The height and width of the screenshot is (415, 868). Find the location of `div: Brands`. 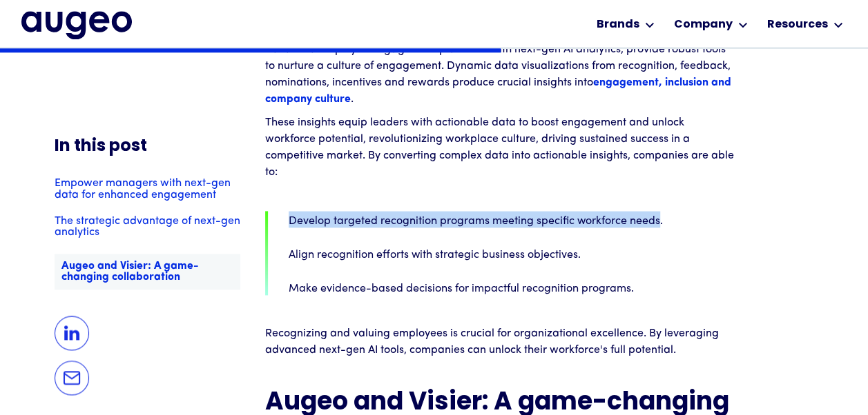

div: Brands is located at coordinates (618, 25).